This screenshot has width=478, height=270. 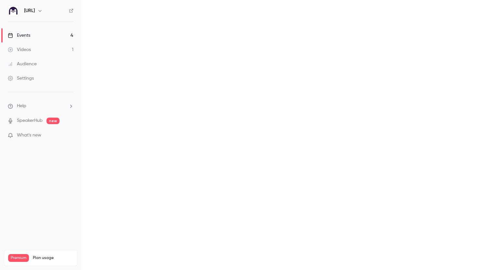 What do you see at coordinates (22, 64) in the screenshot?
I see `div: Audience` at bounding box center [22, 64].